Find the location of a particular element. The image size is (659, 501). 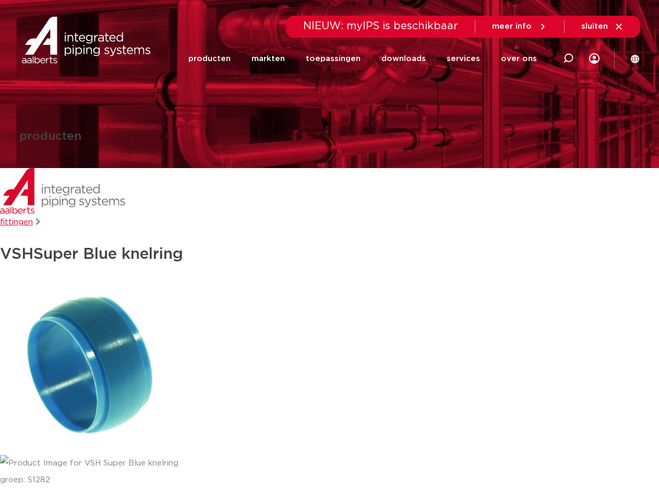

nav: Menu is located at coordinates (362, 58).